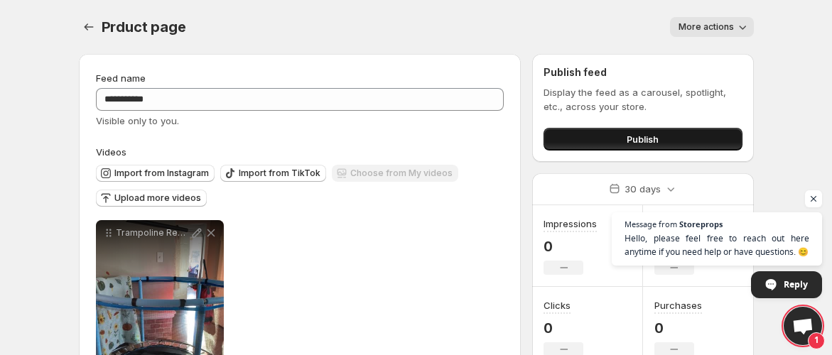  I want to click on span: More actions, so click(707, 27).